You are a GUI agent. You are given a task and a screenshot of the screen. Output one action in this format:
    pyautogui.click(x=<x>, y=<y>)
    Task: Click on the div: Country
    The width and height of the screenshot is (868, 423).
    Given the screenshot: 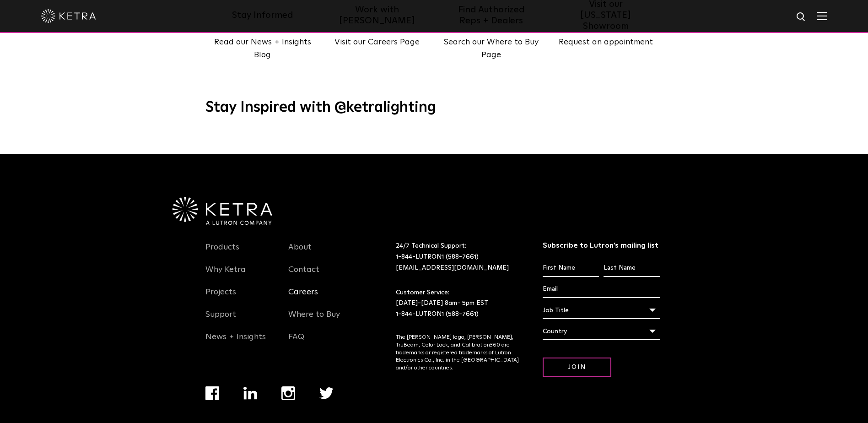 What is the action you would take?
    pyautogui.click(x=601, y=332)
    